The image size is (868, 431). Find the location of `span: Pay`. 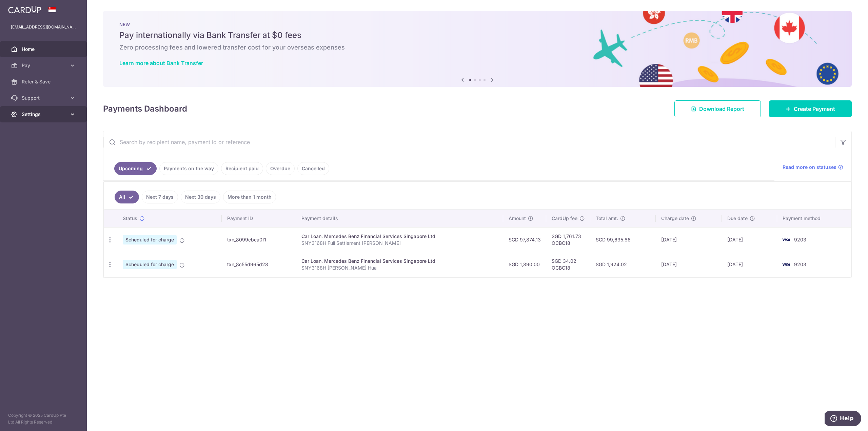

span: Pay is located at coordinates (44, 65).